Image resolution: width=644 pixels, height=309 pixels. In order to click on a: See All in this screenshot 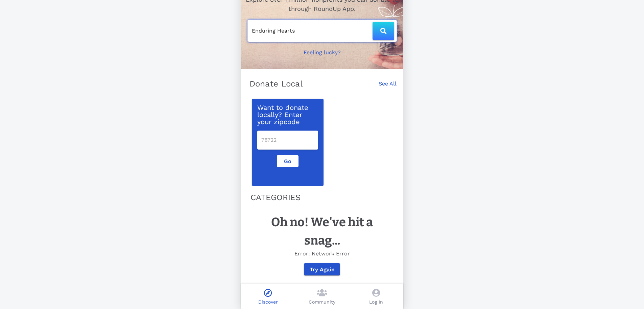, I will do `click(387, 87)`.